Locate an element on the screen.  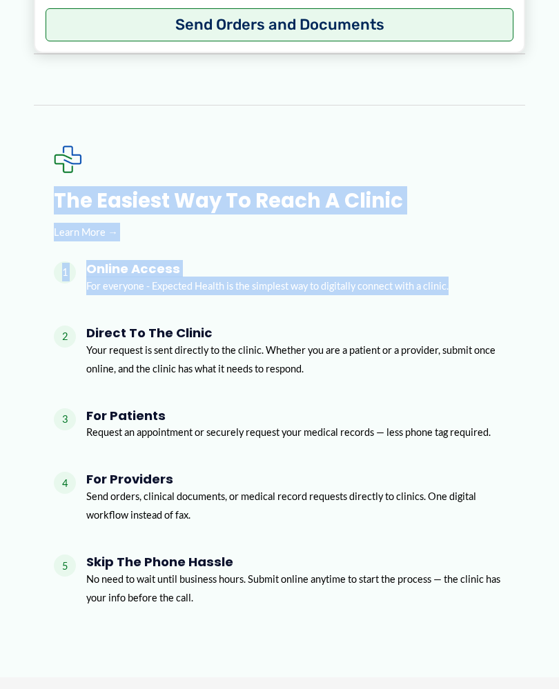
h4: Direct to the Clinic is located at coordinates (295, 333).